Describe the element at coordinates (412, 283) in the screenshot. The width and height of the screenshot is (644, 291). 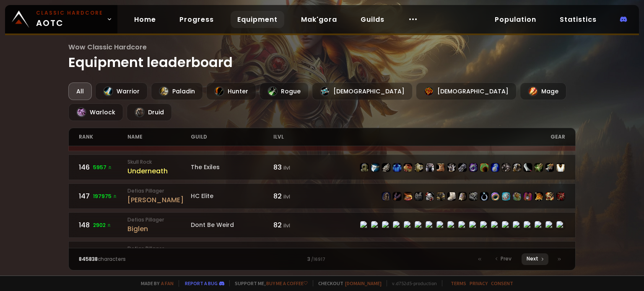
I see `span: v. d752d5 - production` at that location.